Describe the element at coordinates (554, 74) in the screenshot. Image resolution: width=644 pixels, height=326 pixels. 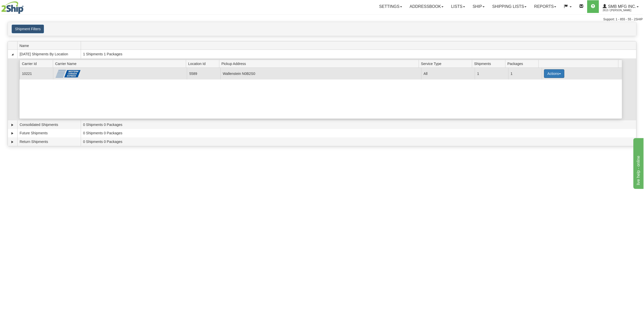
I see `button: Actions` at that location.